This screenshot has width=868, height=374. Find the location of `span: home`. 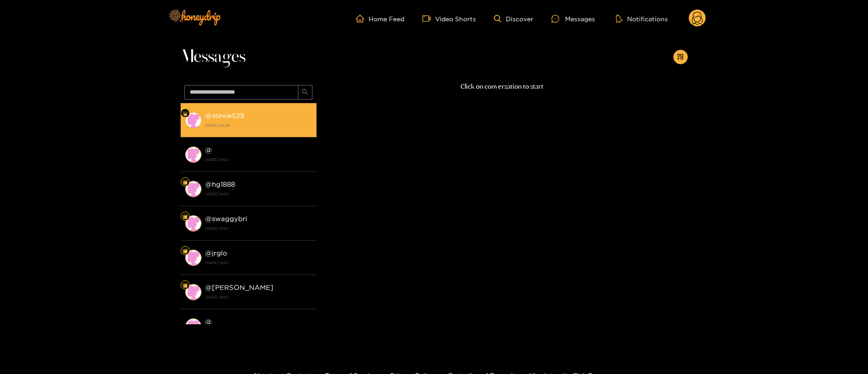

span: home is located at coordinates (363, 19).